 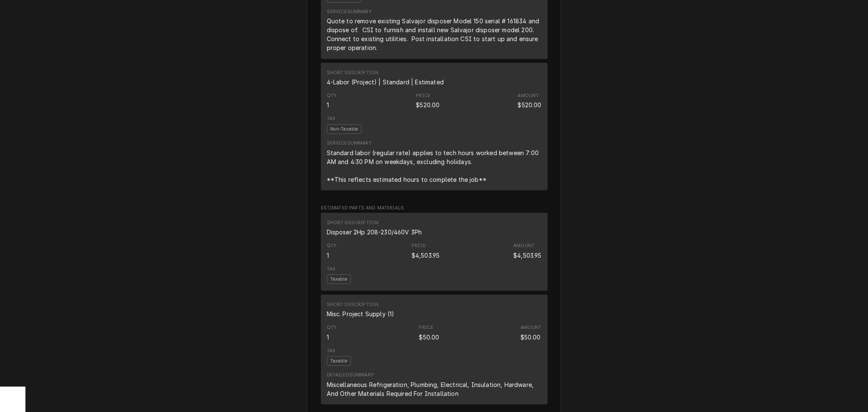 What do you see at coordinates (351, 375) in the screenshot?
I see `div: Detailed Summary` at bounding box center [351, 375].